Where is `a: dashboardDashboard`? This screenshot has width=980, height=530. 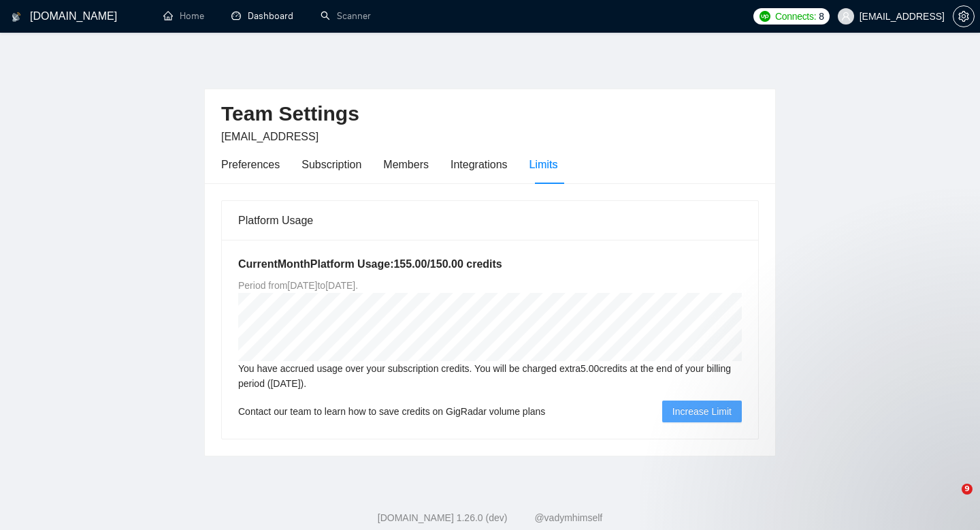
a: dashboardDashboard is located at coordinates (262, 15).